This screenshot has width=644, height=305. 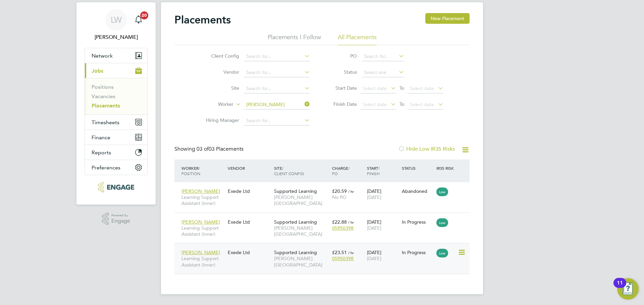 What do you see at coordinates (210, 149) in the screenshot?
I see `div: Showing` at bounding box center [210, 149].